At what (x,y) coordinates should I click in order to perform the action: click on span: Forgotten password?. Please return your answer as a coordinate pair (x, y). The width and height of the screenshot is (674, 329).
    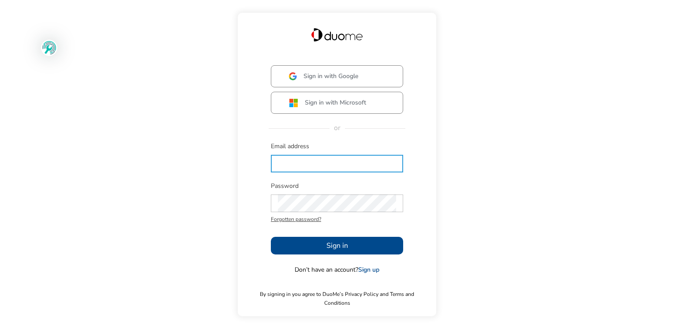
    Looking at the image, I should click on (337, 219).